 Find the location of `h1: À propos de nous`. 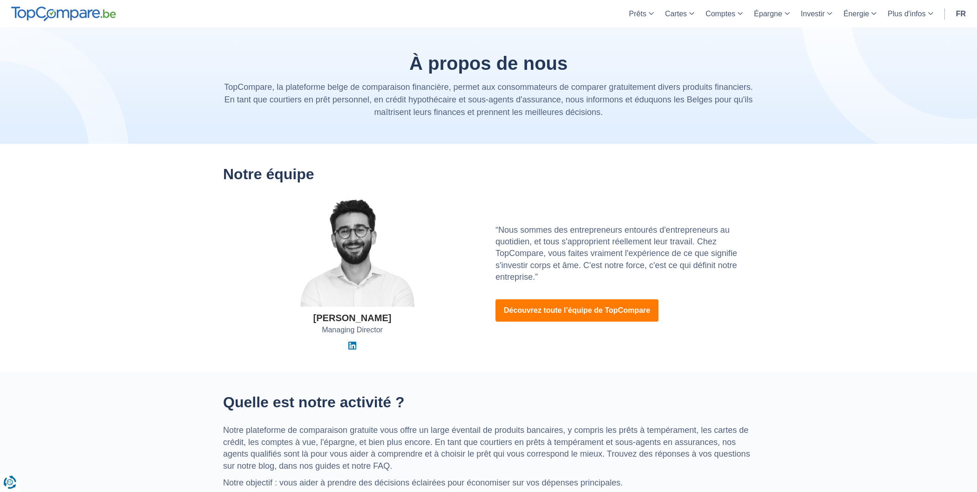

h1: À propos de nous is located at coordinates (488, 63).